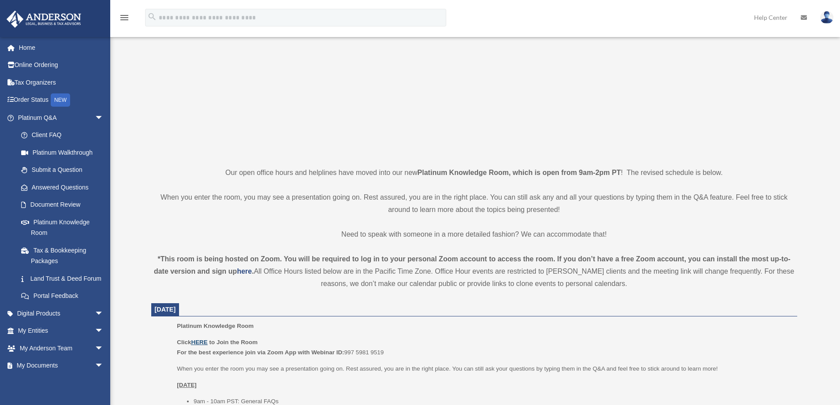 This screenshot has width=840, height=405. I want to click on i: search, so click(152, 17).